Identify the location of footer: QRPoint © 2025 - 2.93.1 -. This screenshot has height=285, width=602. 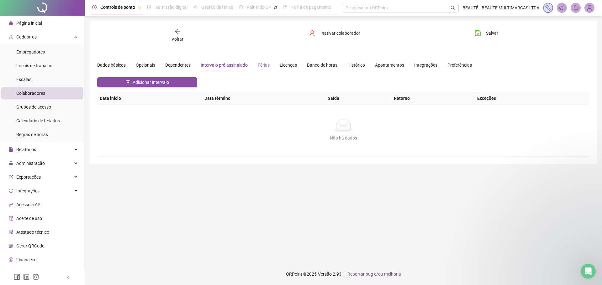
(343, 274).